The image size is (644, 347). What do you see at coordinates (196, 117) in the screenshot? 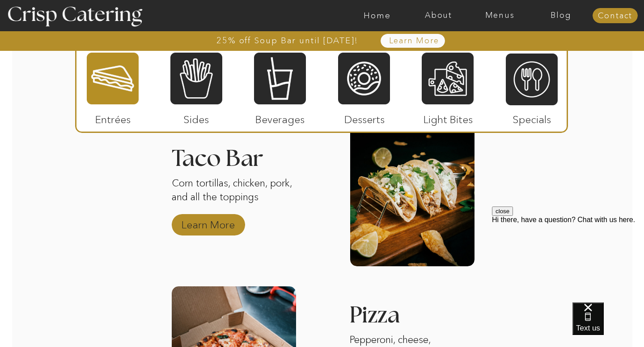
I see `p: Sides` at bounding box center [196, 117].